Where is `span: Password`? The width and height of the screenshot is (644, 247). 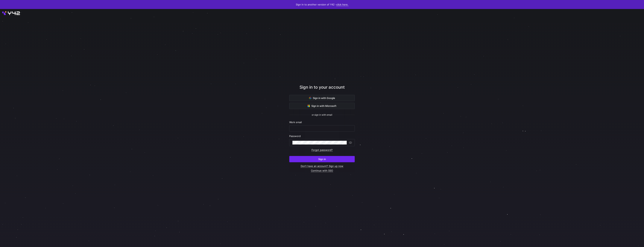
span: Password is located at coordinates (295, 136).